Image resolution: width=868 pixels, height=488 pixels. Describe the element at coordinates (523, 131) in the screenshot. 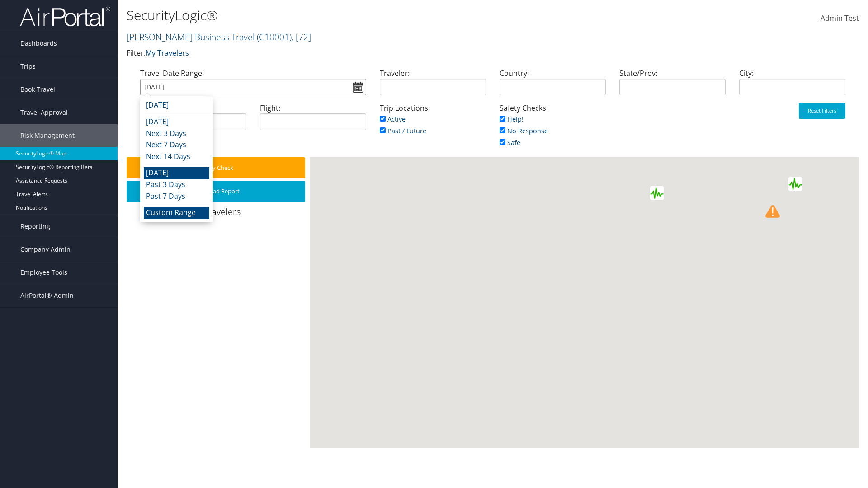

I see `a: No Response` at that location.